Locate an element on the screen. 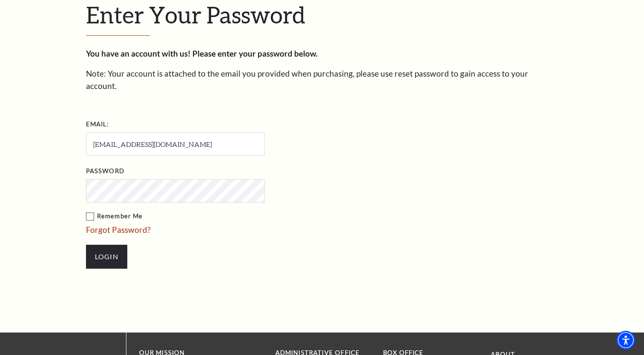 The width and height of the screenshot is (644, 355). label: Remember Me is located at coordinates (218, 216).